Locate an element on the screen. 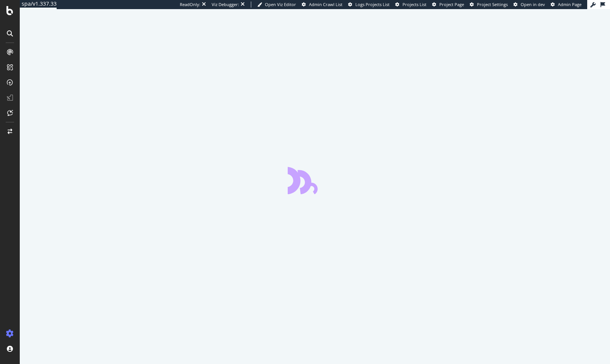 This screenshot has width=610, height=364. span: Open in dev is located at coordinates (533, 4).